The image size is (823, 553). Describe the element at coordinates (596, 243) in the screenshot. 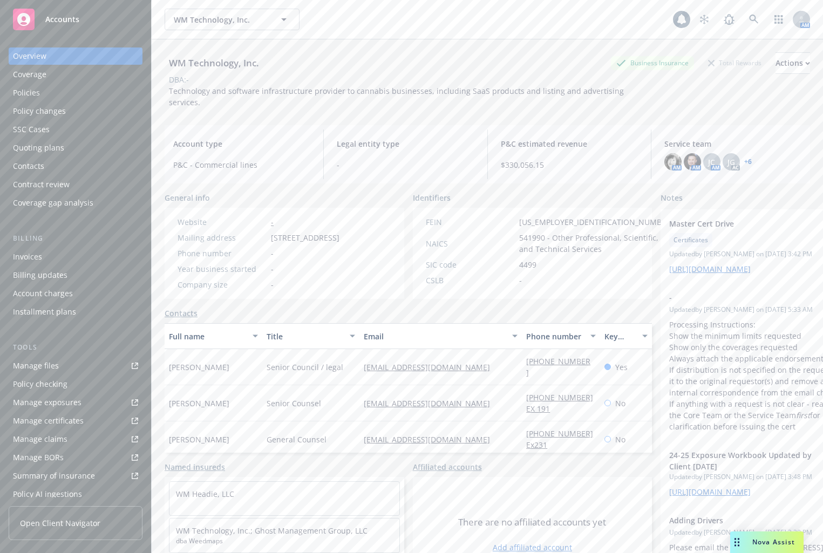

I see `span: 541990 - Other Professional, Scientific, and Technical Services` at that location.